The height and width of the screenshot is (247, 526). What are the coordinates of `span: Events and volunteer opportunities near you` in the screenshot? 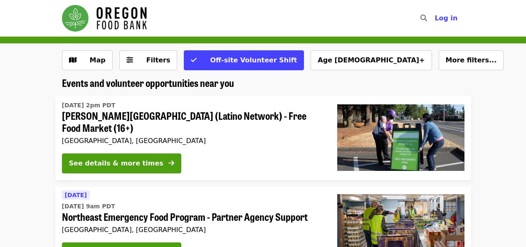 It's located at (148, 82).